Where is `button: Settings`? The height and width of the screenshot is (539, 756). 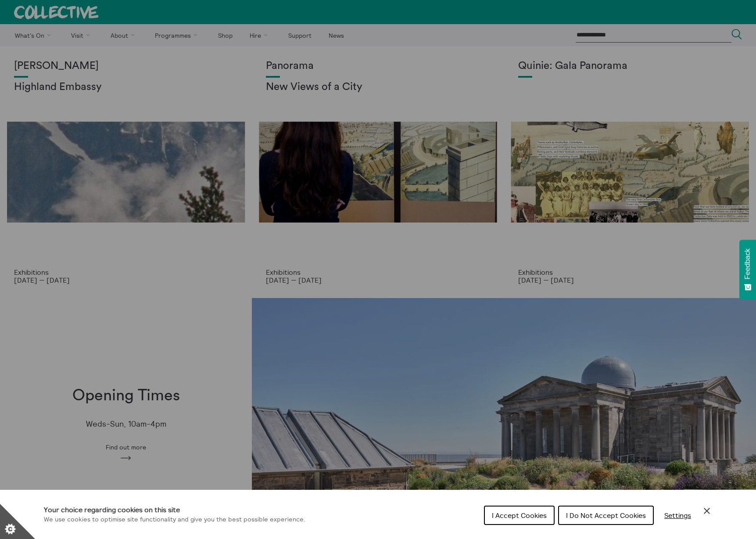
button: Settings is located at coordinates (678, 515).